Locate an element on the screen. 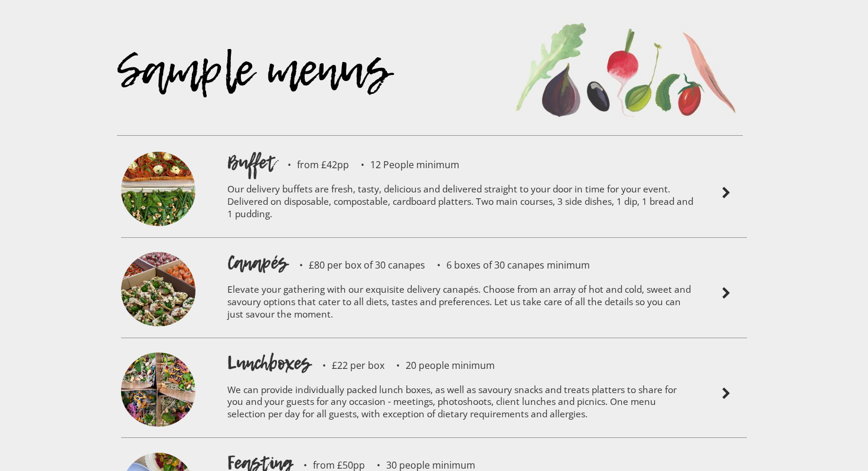 Image resolution: width=868 pixels, height=471 pixels. h1: Canapés is located at coordinates (257, 263).